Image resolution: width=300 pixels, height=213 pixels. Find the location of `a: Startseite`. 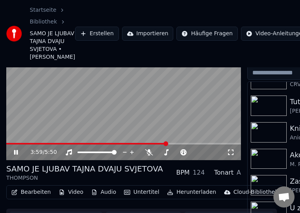

a: Startseite is located at coordinates (43, 10).